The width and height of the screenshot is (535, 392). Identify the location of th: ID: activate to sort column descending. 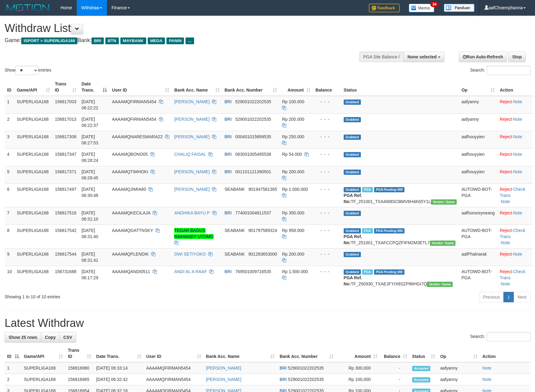
(13, 353).